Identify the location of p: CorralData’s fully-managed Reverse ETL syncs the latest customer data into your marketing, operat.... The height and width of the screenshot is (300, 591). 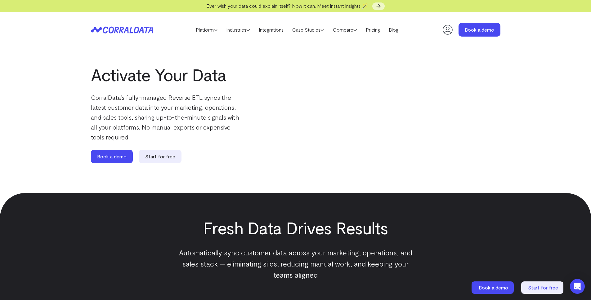
(165, 117).